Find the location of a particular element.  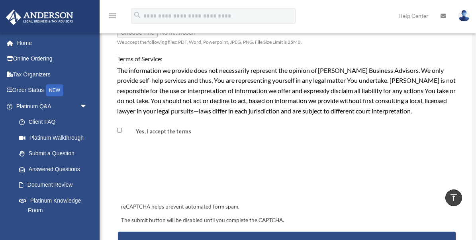

div: NEW is located at coordinates (55, 90).